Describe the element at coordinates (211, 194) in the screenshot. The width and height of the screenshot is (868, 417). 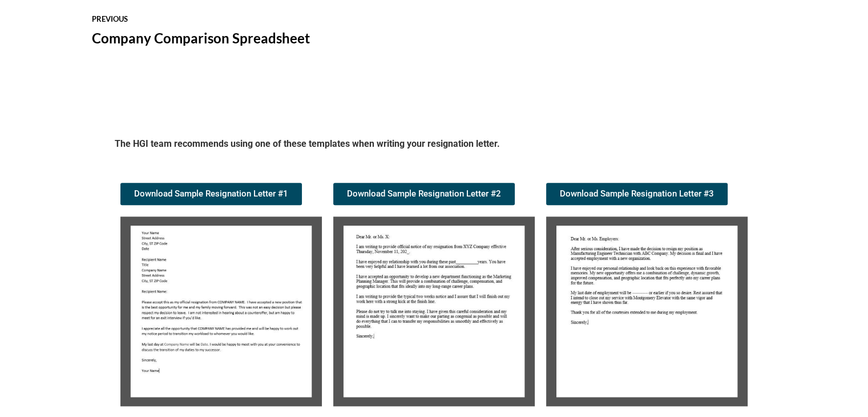
I see `span: Download Sample Resignation Letter #1` at that location.